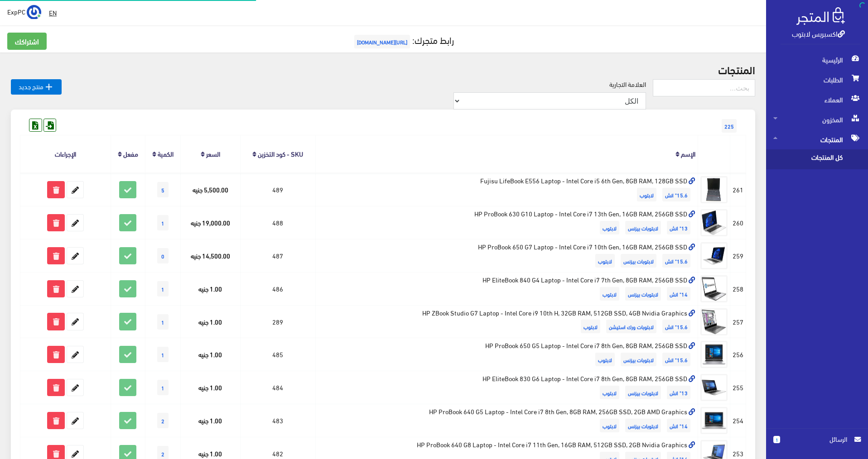  Describe the element at coordinates (818, 33) in the screenshot. I see `a: اكسبريس لابتوب` at that location.